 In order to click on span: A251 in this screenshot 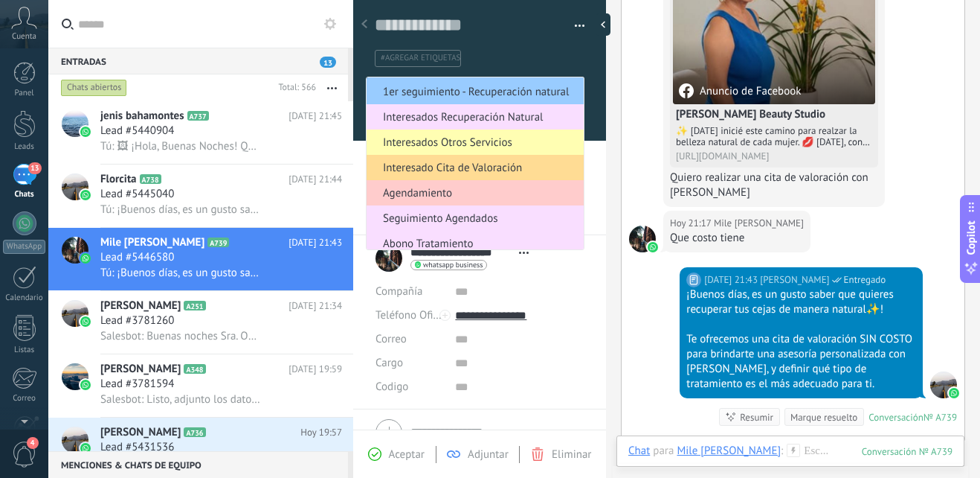, I will do `click(194, 305)`.